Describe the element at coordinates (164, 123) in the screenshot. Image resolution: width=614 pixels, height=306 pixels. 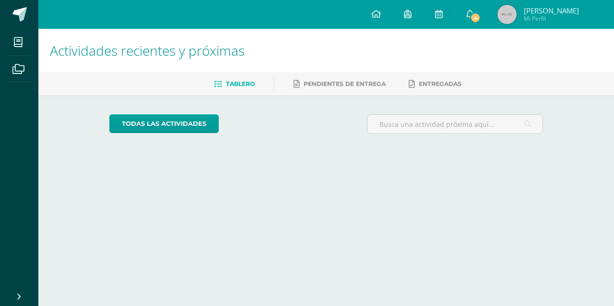
I see `a: todas las Actividades` at that location.